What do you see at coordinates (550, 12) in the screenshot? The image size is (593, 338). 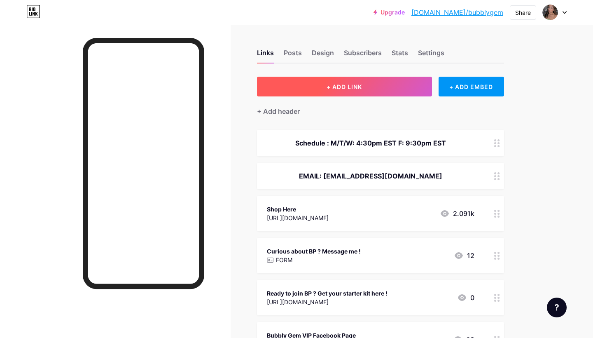 I see `img: bubblygem` at bounding box center [550, 12].